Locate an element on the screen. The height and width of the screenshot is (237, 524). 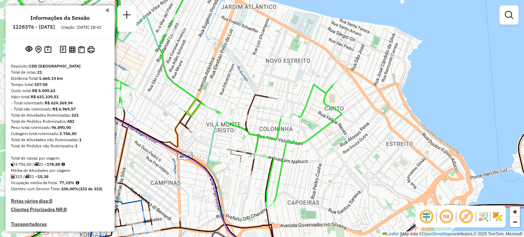
div: - Total não roteirizado: is located at coordinates (60, 109).